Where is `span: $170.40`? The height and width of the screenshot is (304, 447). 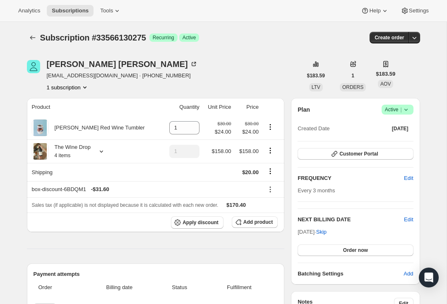
span: $170.40 is located at coordinates (236, 205).